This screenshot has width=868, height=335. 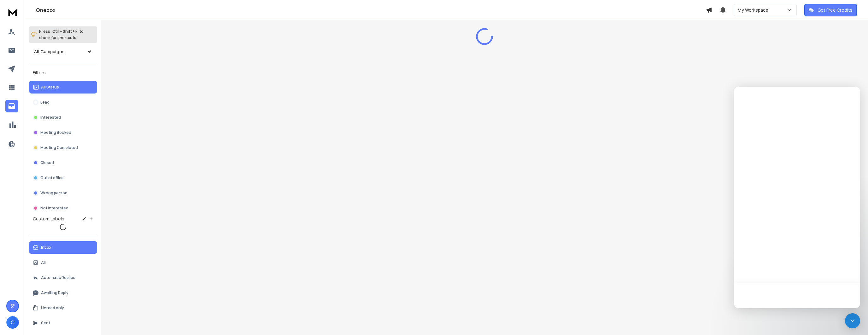 I want to click on span: Ctrl + Shift + k, so click(x=65, y=31).